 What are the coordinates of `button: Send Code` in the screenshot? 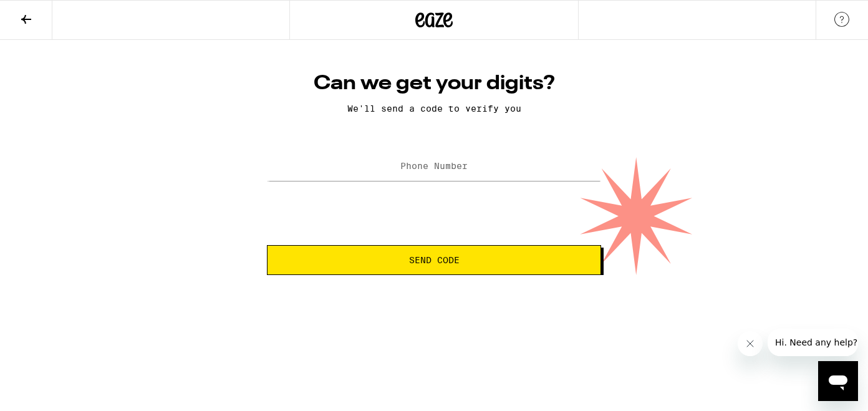 It's located at (434, 260).